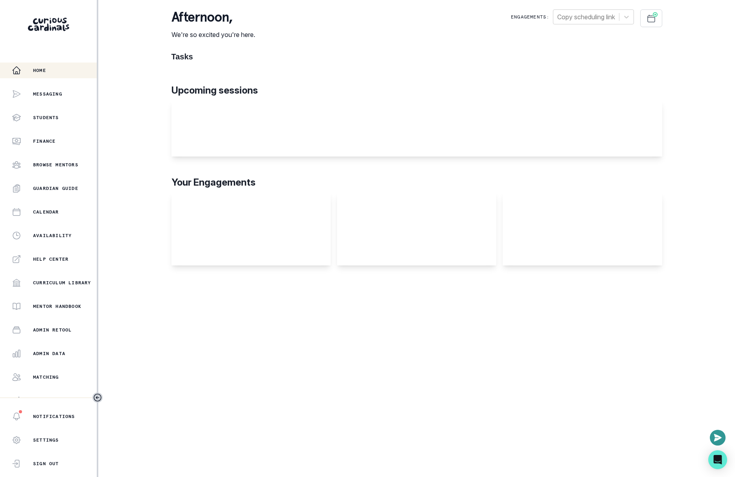 The height and width of the screenshot is (477, 735). Describe the element at coordinates (39, 70) in the screenshot. I see `p: Home` at that location.